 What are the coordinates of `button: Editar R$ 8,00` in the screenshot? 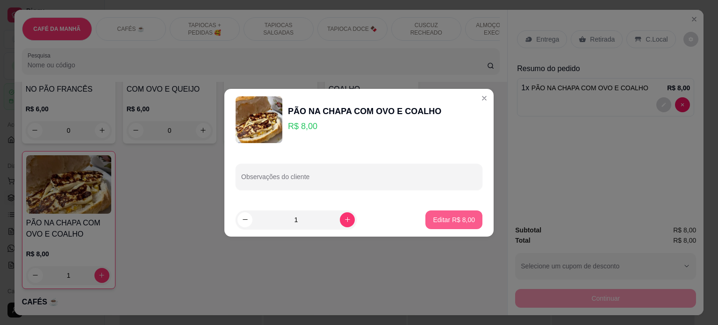 It's located at (454, 220).